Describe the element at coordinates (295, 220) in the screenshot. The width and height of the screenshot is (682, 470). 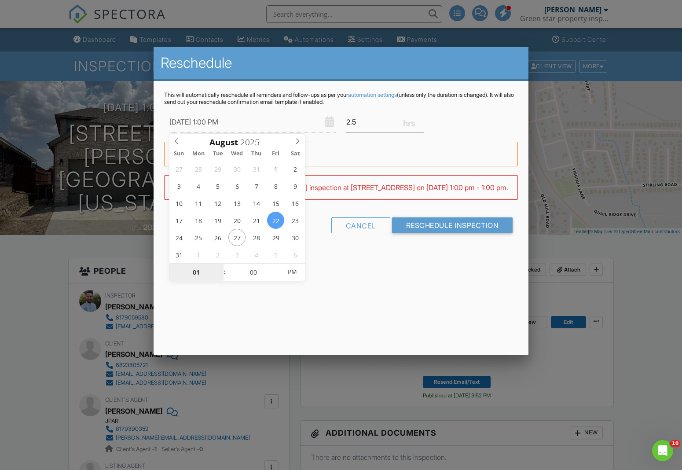
I see `span: August 23, 2025` at that location.